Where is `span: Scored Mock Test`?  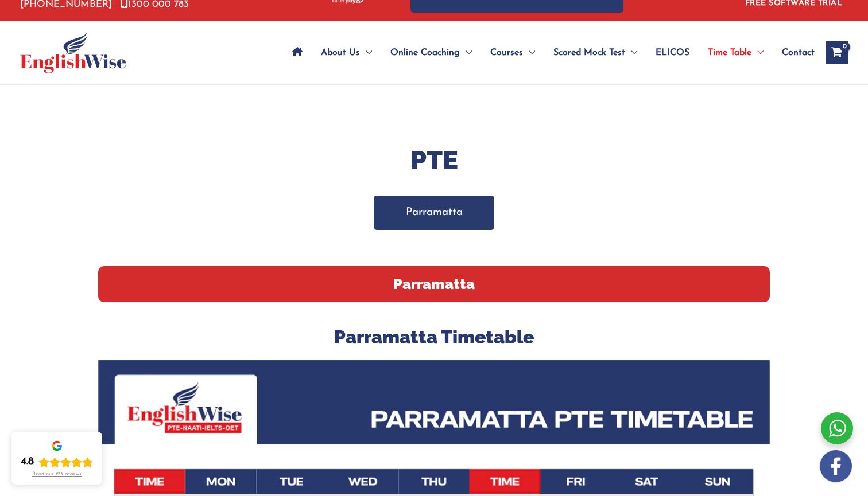 span: Scored Mock Test is located at coordinates (589, 53).